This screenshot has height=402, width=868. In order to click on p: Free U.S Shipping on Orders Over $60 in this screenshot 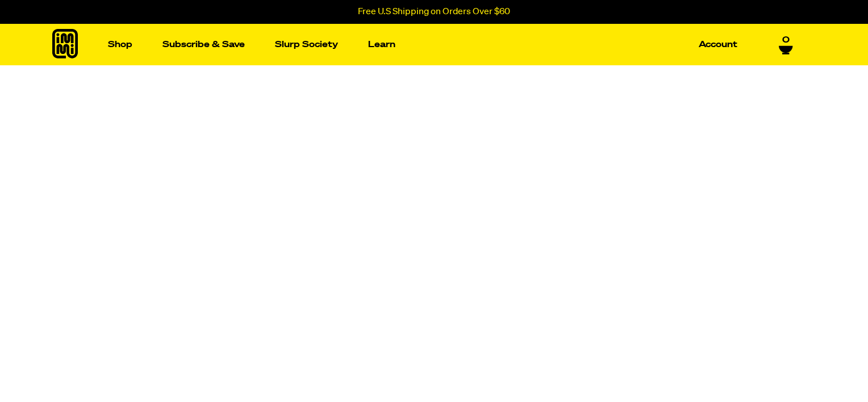, I will do `click(434, 12)`.